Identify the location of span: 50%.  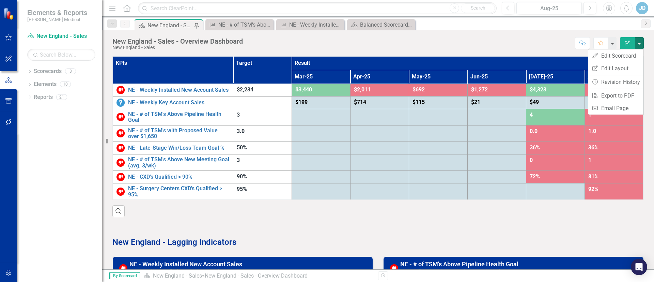
(242, 147).